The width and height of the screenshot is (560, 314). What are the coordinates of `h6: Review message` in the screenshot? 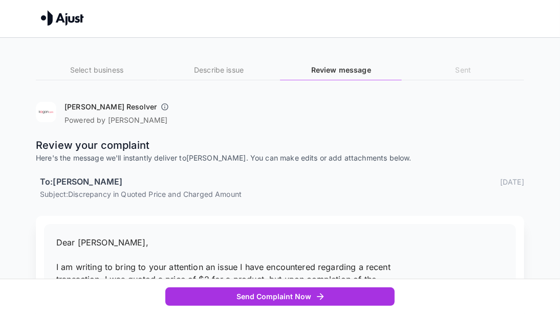 It's located at (341, 70).